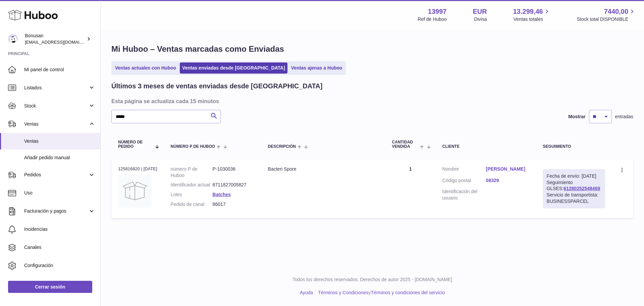 This screenshot has height=306, width=644. What do you see at coordinates (408, 293) in the screenshot?
I see `a: Términos y condiciones del servicio` at bounding box center [408, 293].